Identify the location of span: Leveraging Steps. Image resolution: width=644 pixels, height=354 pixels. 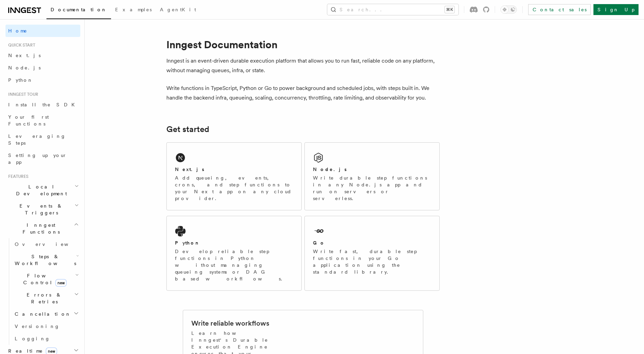
(37, 139).